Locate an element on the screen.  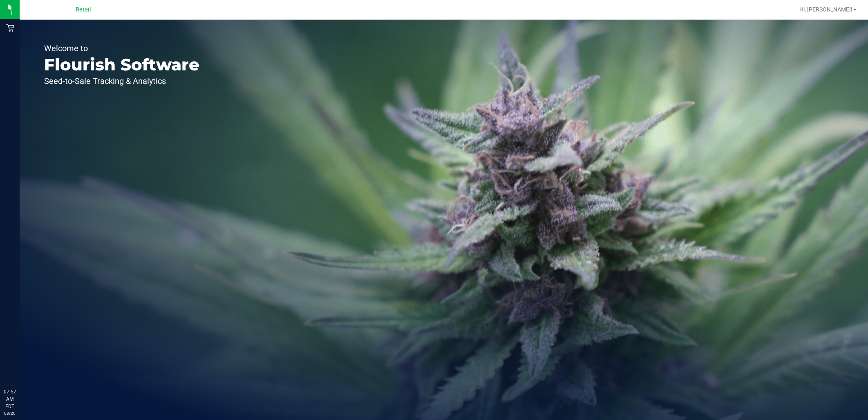
inline-svg: Retail is located at coordinates (11, 27).